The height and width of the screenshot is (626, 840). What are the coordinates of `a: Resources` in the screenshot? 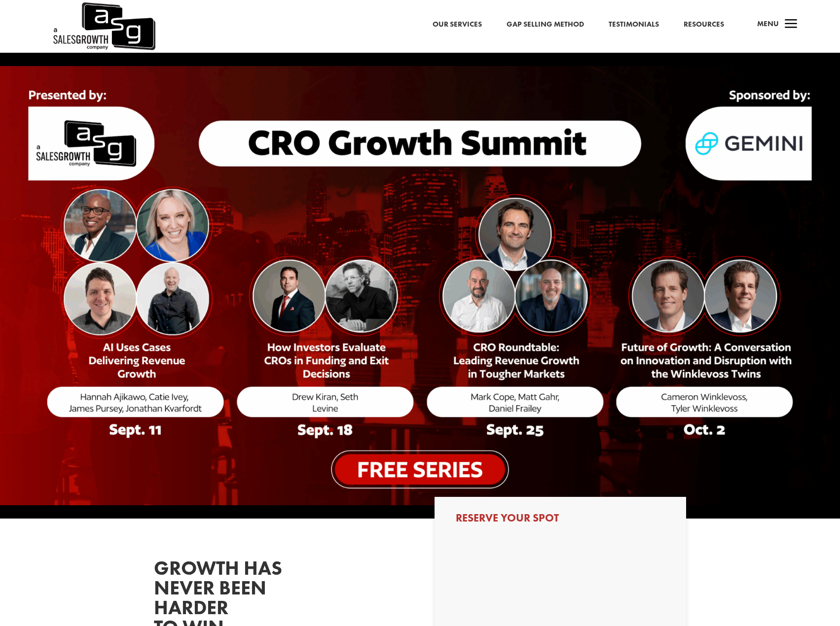 It's located at (704, 25).